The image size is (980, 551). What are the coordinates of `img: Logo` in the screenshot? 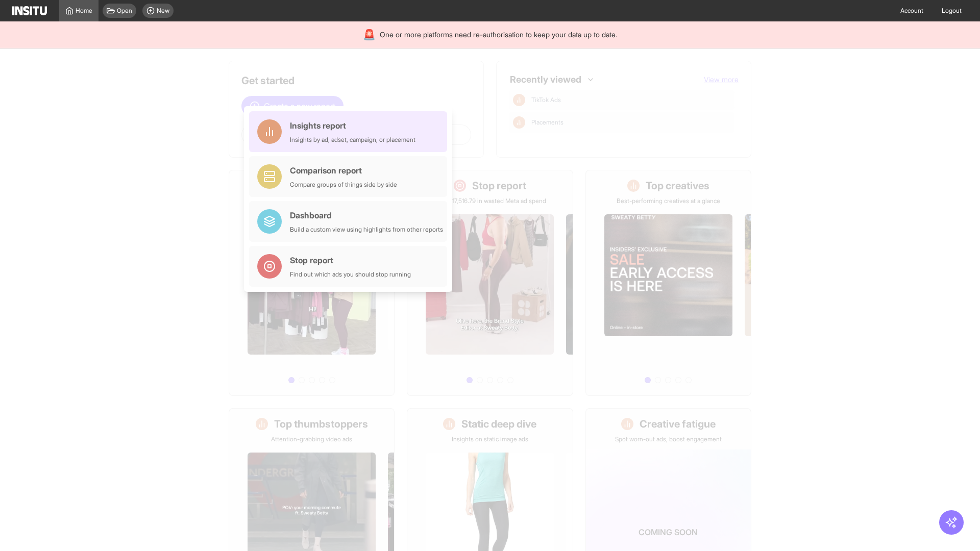 It's located at (29, 11).